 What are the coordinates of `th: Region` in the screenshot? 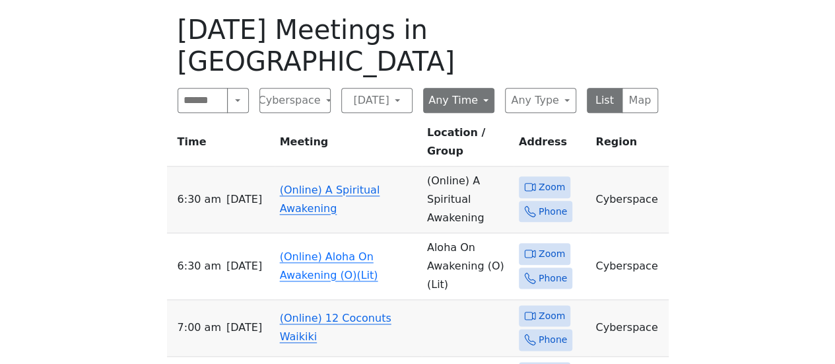 It's located at (629, 145).